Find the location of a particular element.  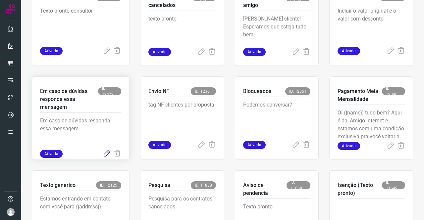

p: Aviso de pendência is located at coordinates (265, 189).